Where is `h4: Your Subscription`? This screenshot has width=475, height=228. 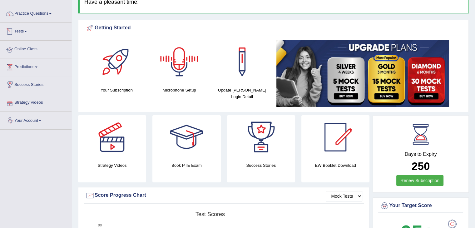
h4: Your Subscription is located at coordinates (116, 90).